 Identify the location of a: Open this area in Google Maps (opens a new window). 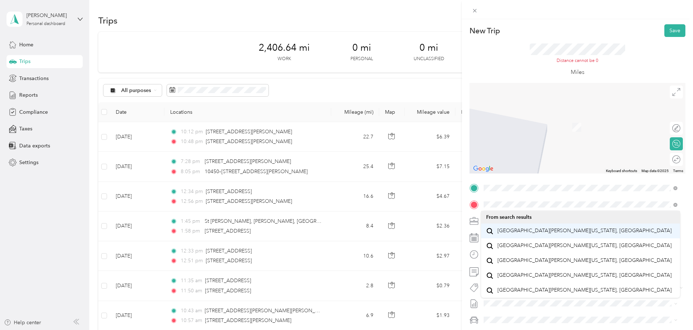
(483, 169).